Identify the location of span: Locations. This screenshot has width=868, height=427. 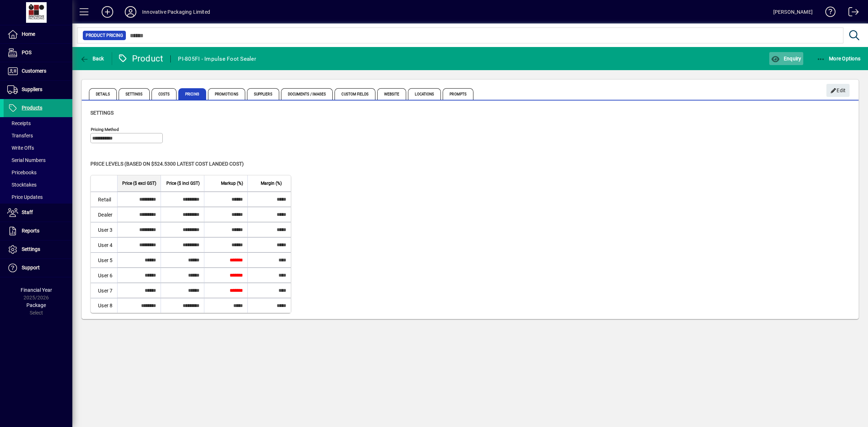
(424, 95).